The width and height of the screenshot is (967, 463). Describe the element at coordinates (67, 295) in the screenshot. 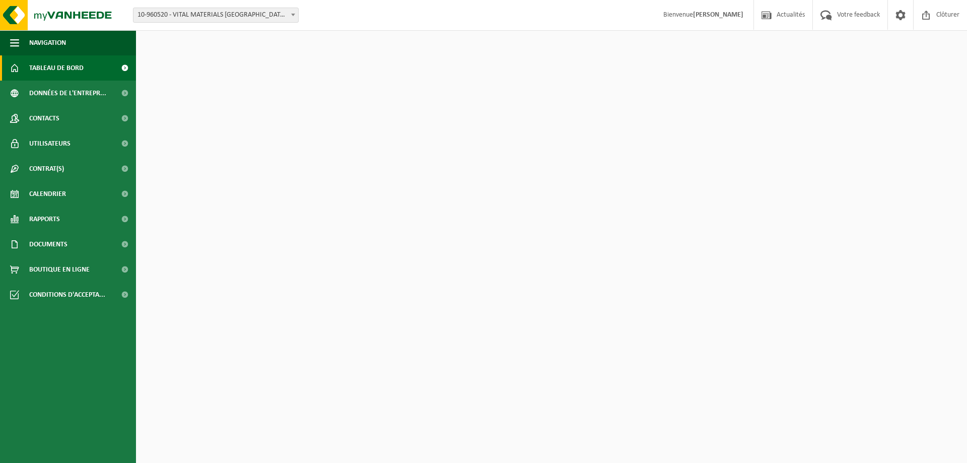

I see `span: Conditions d'accepta...` at that location.